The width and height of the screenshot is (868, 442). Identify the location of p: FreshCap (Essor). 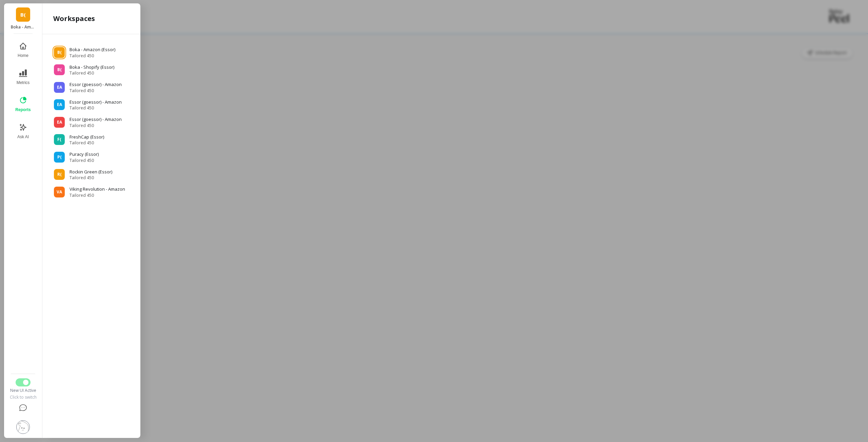
(87, 137).